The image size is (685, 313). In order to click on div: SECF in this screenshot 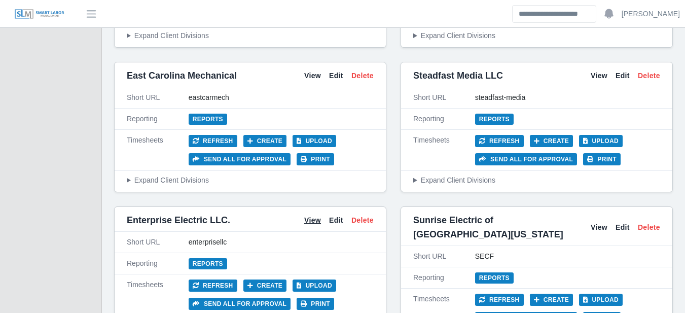, I will do `click(567, 256)`.